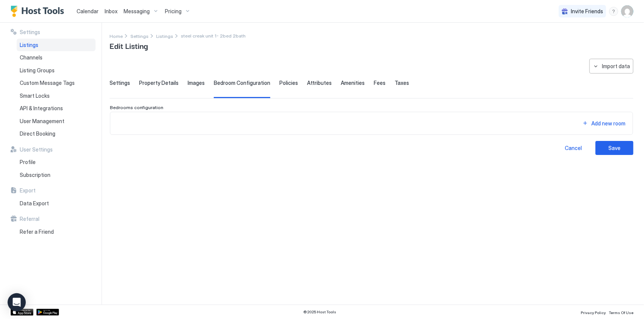 The image size is (644, 319). I want to click on span: Refer a Friend, so click(37, 232).